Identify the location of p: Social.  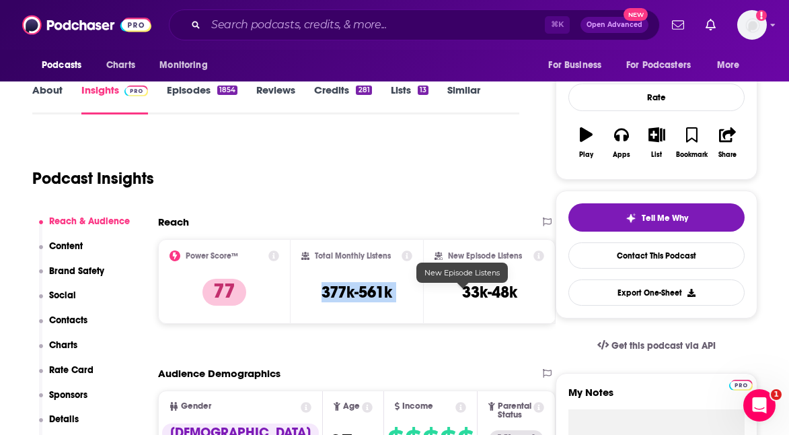
(63, 295).